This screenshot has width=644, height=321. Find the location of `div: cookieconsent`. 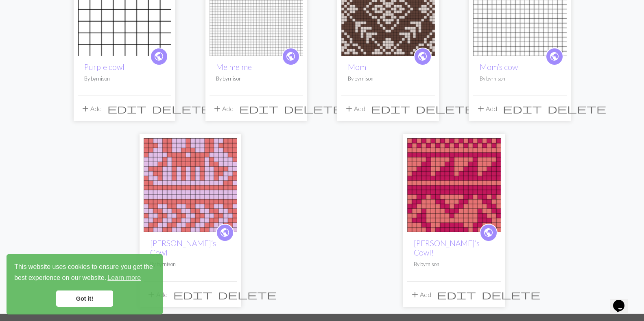

div: cookieconsent is located at coordinates (85, 284).